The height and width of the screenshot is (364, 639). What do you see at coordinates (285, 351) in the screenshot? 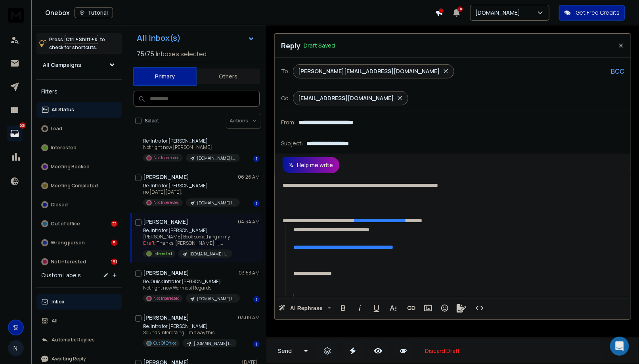
I see `button: Send` at bounding box center [285, 351].